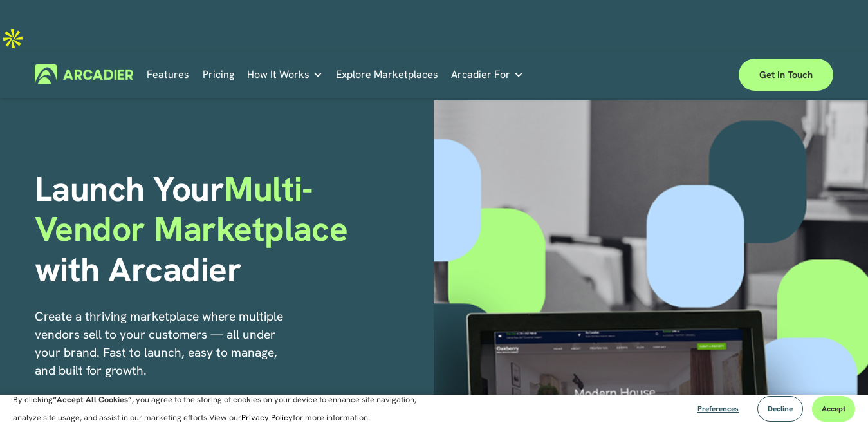  Describe the element at coordinates (234, 230) in the screenshot. I see `h1: Launch Your with Arcadier` at that location.